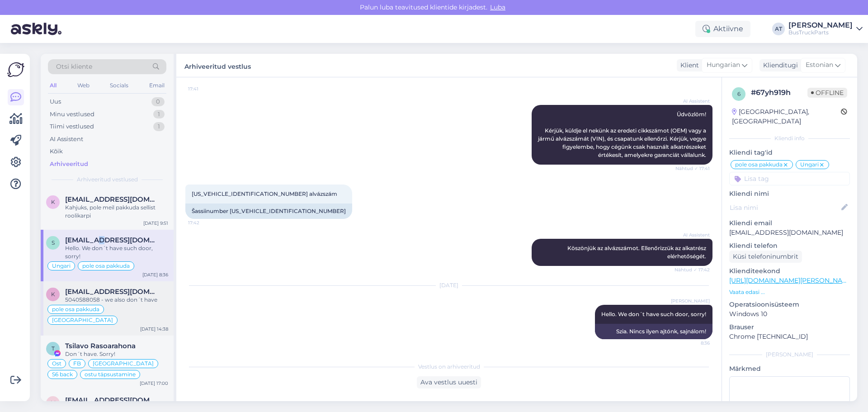 The image size is (868, 412). Describe the element at coordinates (789, 314) in the screenshot. I see `p: Windows 10` at that location.